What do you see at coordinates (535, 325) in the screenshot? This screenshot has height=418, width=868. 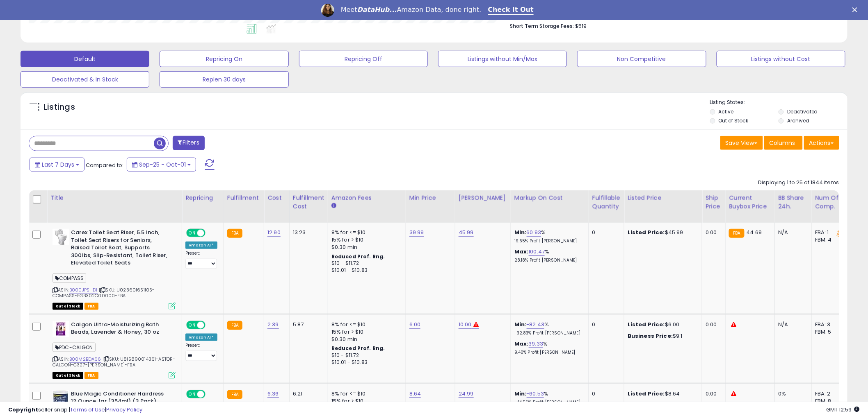 I see `a: -82.43` at bounding box center [535, 325].